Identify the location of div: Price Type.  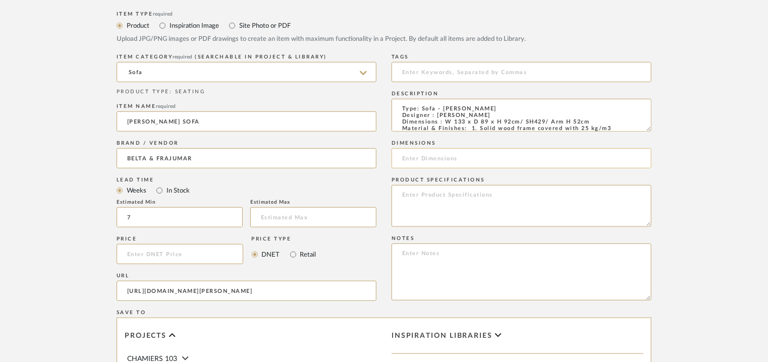
(284, 239).